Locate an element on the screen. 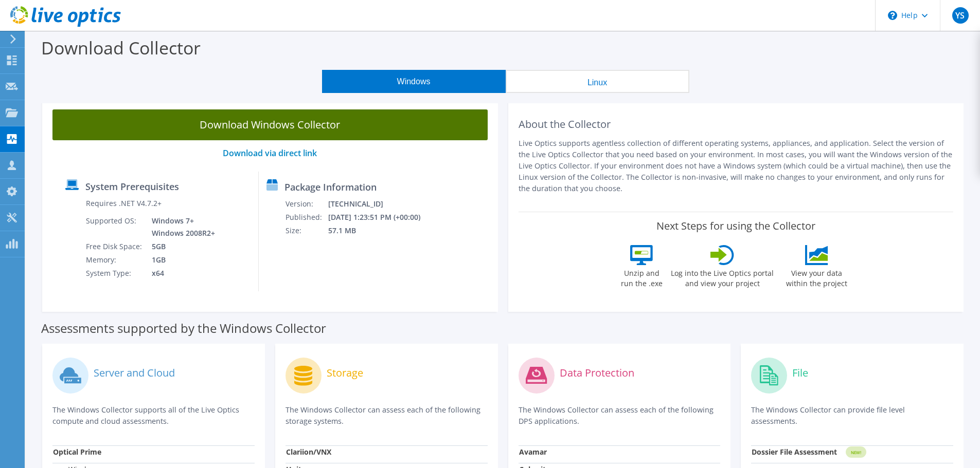 This screenshot has height=468, width=980. strong: Clariion/VNX is located at coordinates (309, 452).